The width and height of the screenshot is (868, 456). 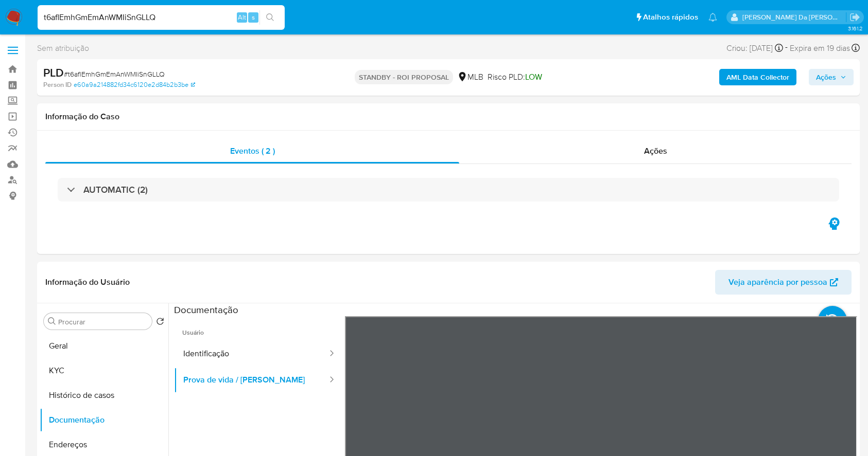 What do you see at coordinates (515, 77) in the screenshot?
I see `span: Risco PLD:` at bounding box center [515, 77].